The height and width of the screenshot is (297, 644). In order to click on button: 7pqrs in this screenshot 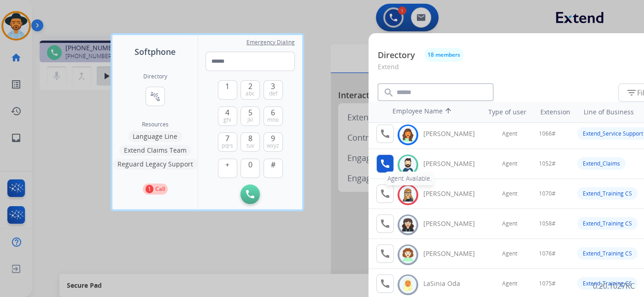, I will do `click(227, 142)`.